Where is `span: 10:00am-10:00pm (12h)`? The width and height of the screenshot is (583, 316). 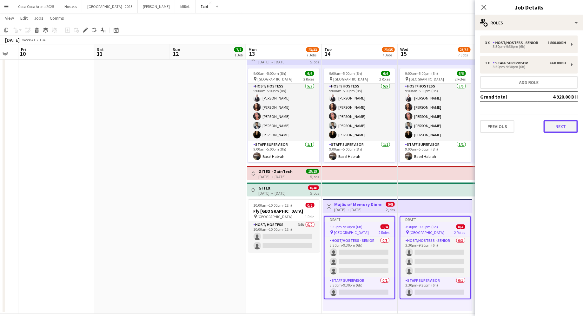 span: 10:00am-10:00pm (12h) is located at coordinates (273, 205).